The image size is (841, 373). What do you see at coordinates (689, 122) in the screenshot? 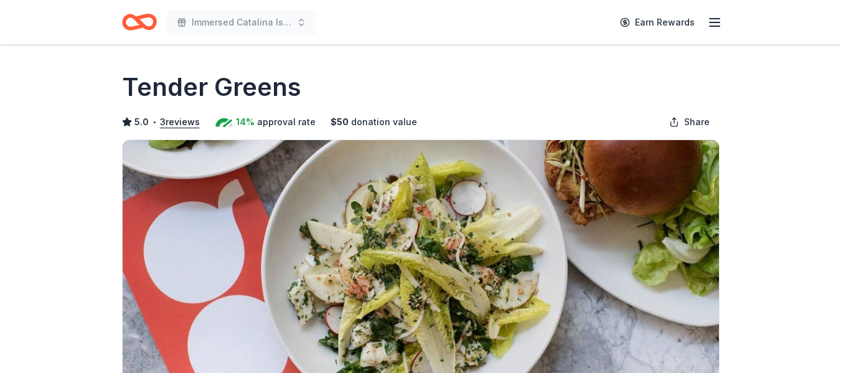
I see `button: Share` at bounding box center [689, 122].